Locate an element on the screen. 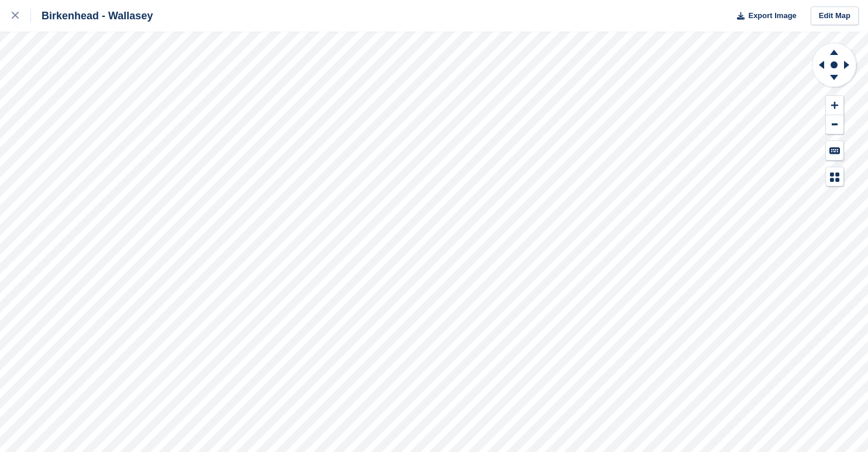 Image resolution: width=868 pixels, height=452 pixels. div: Birkenhead - Wallasey is located at coordinates (92, 16).